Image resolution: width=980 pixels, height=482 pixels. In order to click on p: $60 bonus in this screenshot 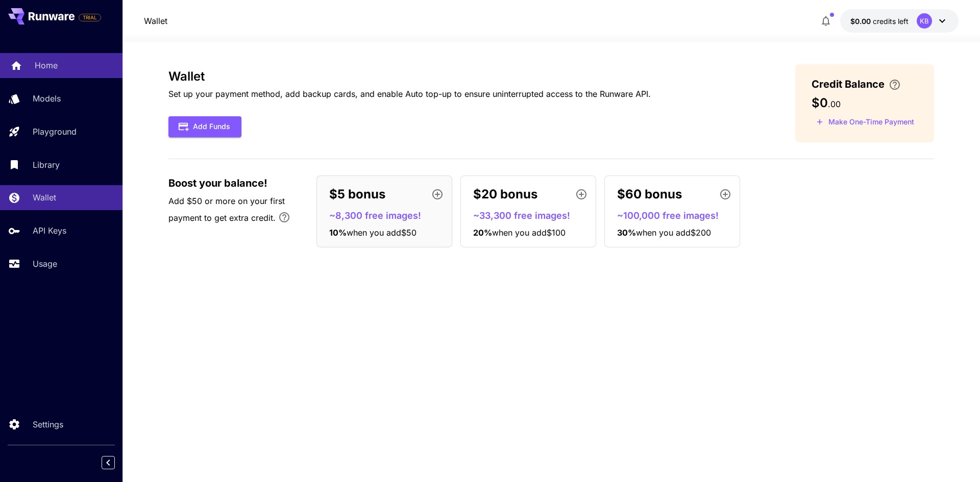, I will do `click(649, 194)`.